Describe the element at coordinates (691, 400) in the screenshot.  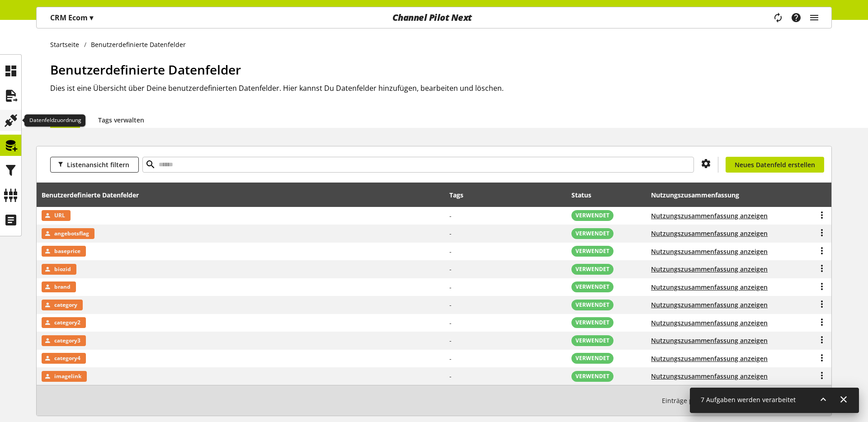
I see `span: Einträge pro Seite` at that location.